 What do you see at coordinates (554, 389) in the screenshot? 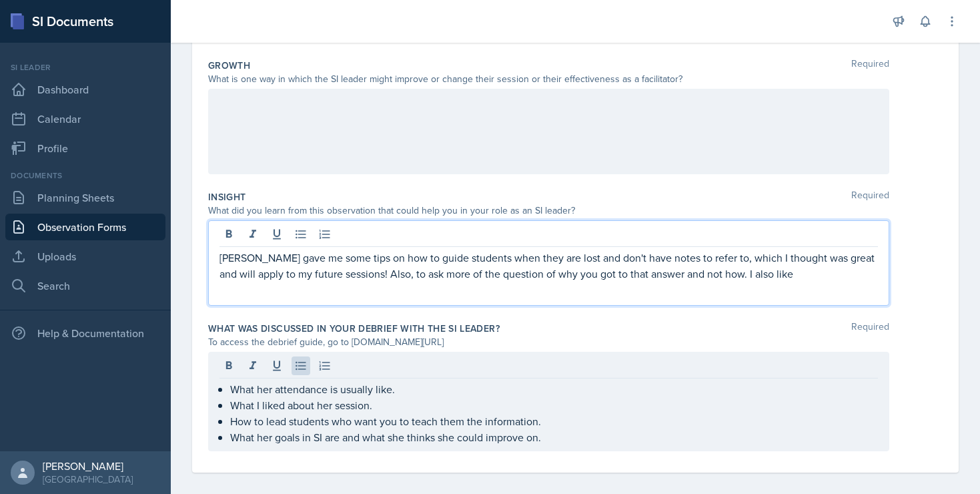
I see `p: What her attendance is usually like.` at bounding box center [554, 389].